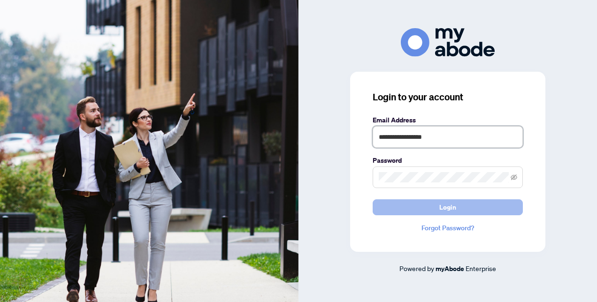 The height and width of the screenshot is (302, 597). What do you see at coordinates (448, 120) in the screenshot?
I see `label: Email Address` at bounding box center [448, 120].